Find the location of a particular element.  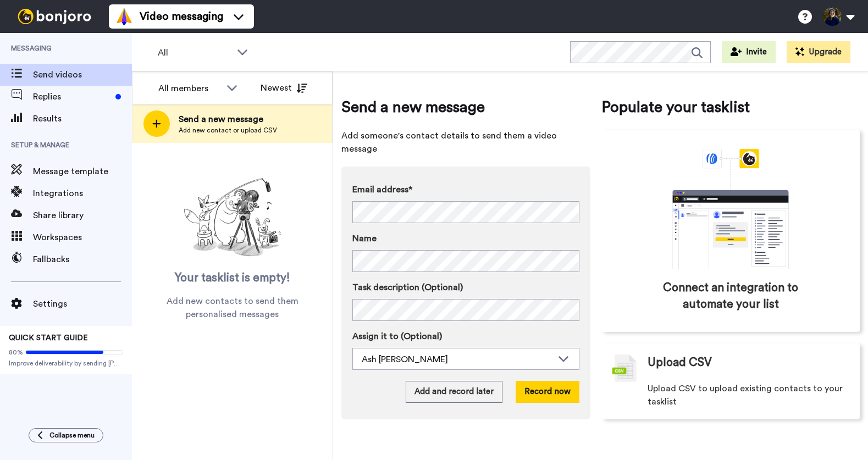

span: 80% is located at coordinates (16, 353).